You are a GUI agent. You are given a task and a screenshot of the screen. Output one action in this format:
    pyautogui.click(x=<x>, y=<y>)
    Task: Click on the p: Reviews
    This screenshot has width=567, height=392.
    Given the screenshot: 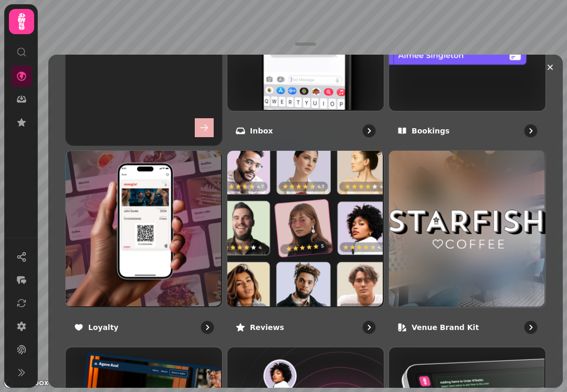 What is the action you would take?
    pyautogui.click(x=267, y=327)
    